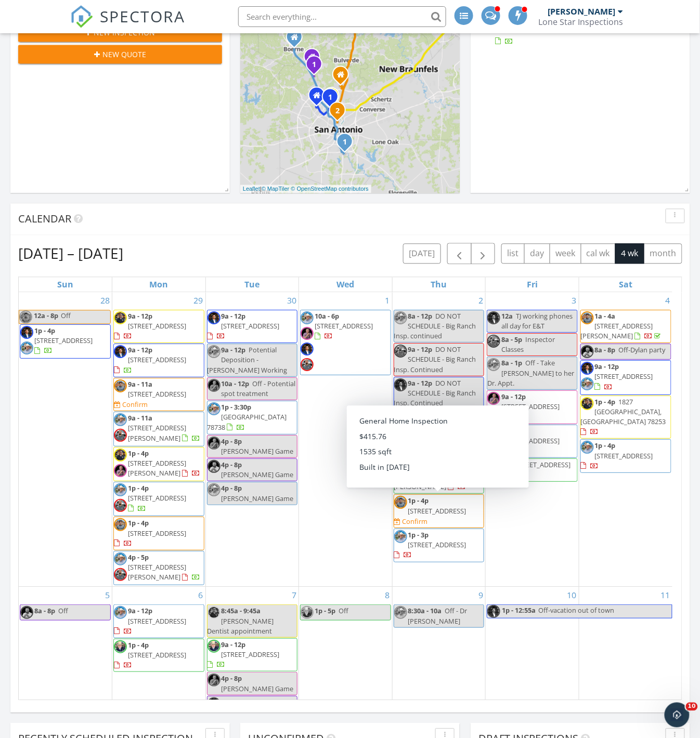 The image size is (700, 738). Describe the element at coordinates (159, 285) in the screenshot. I see `a: Monday` at that location.